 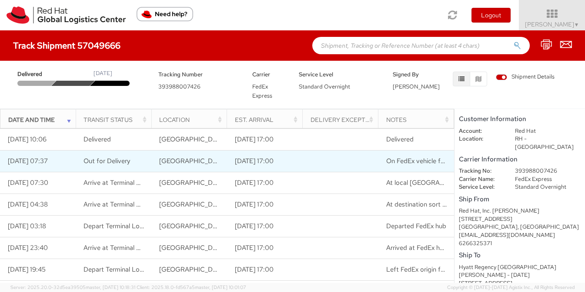 I want to click on h5: Tracking Number, so click(x=199, y=75).